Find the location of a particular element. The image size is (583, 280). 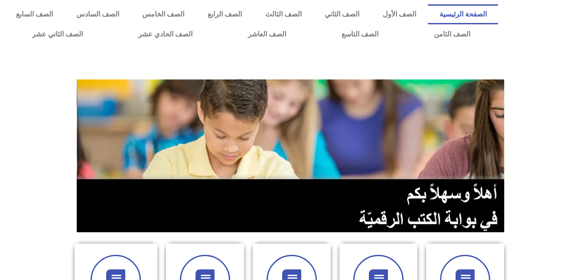

a: الصف التاسع is located at coordinates (360, 34).